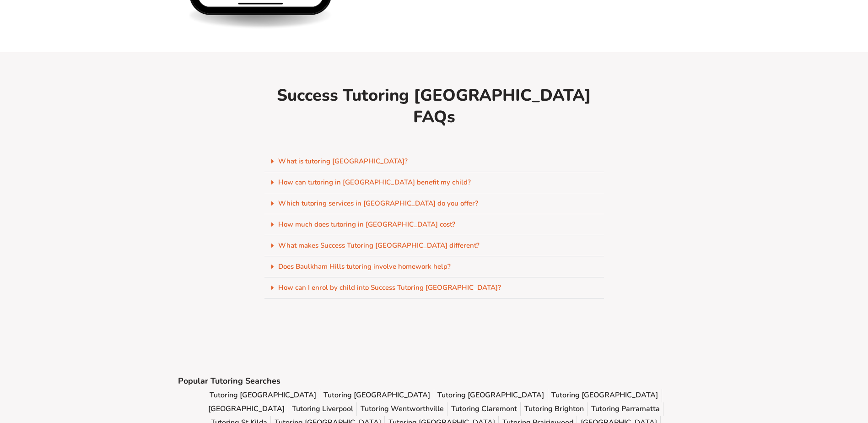 This screenshot has height=423, width=868. I want to click on a: Tutoring Parramatta, so click(626, 409).